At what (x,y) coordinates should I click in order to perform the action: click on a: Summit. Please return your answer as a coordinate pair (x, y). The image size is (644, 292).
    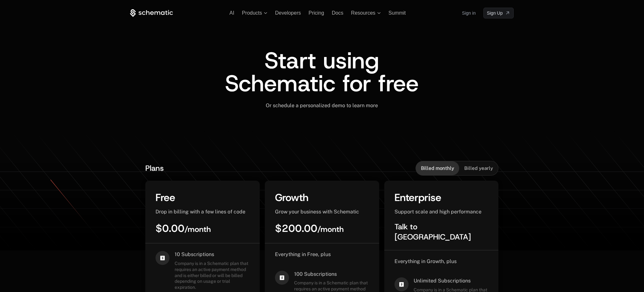
    Looking at the image, I should click on (397, 13).